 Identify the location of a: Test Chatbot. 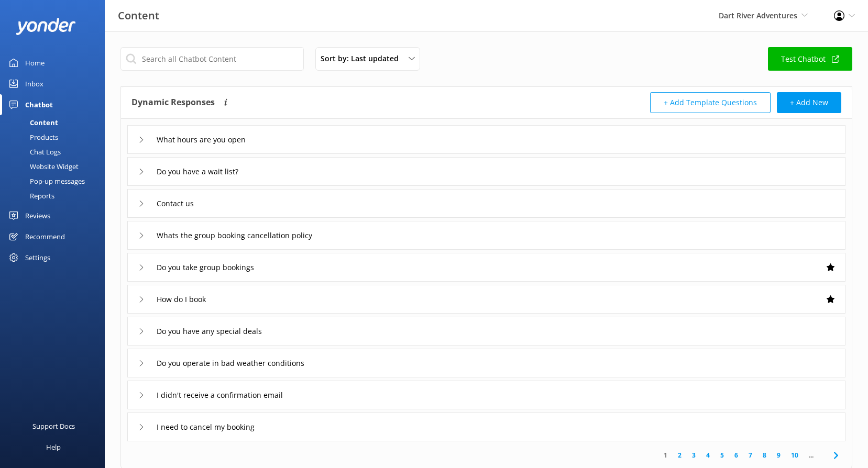
(810, 58).